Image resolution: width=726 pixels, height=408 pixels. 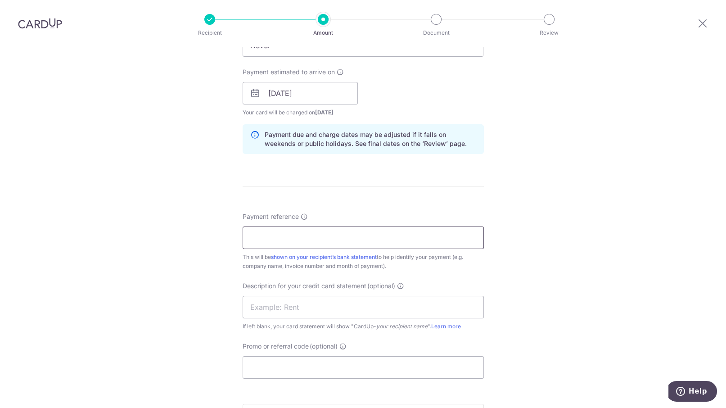 What do you see at coordinates (40, 23) in the screenshot?
I see `img: CardUp` at bounding box center [40, 23].